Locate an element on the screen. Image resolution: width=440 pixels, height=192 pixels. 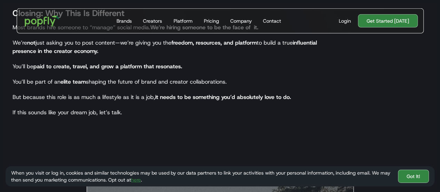
a: Brands is located at coordinates (124, 21).